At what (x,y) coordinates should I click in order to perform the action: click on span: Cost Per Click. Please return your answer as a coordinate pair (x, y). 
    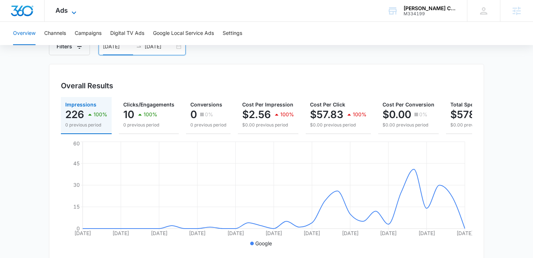
    Looking at the image, I should click on (328, 104).